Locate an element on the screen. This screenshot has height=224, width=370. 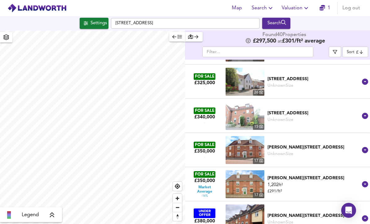
span: Valuation is located at coordinates (296, 8).